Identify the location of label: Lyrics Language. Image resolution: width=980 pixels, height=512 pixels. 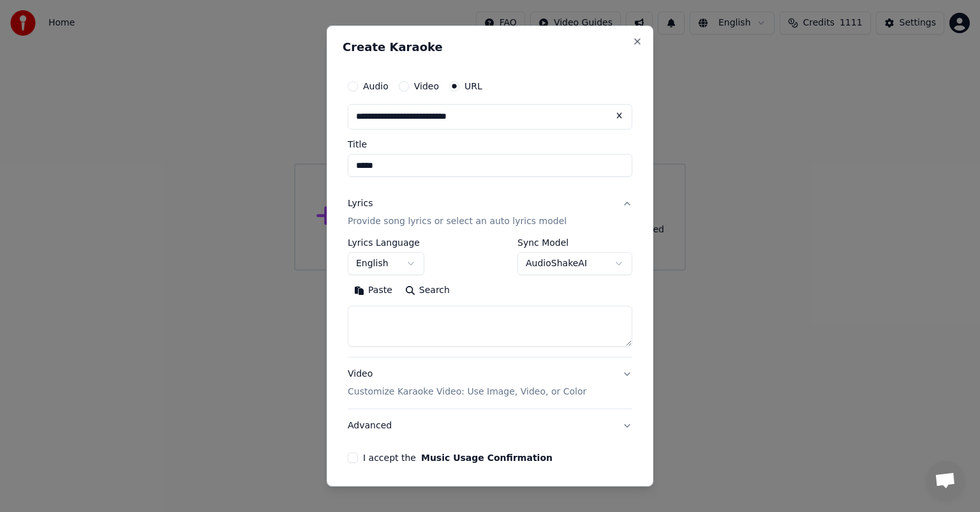
(386, 242).